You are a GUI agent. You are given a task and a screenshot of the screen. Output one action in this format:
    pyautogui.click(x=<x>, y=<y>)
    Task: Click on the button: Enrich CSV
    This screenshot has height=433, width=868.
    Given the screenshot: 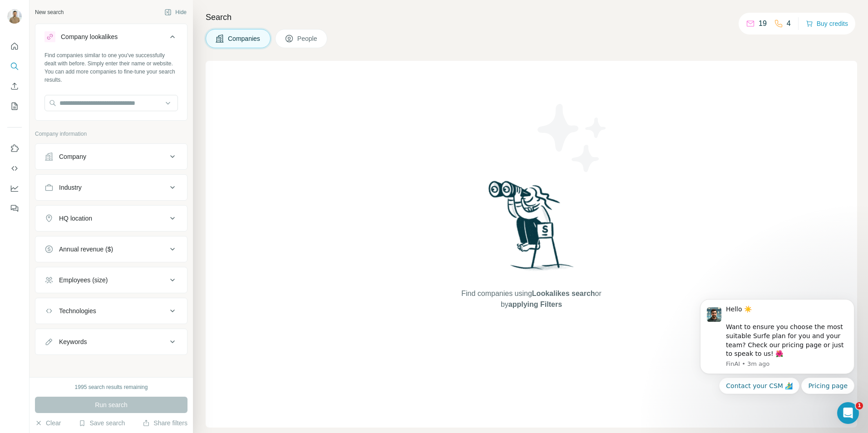 What is the action you would take?
    pyautogui.click(x=14, y=86)
    